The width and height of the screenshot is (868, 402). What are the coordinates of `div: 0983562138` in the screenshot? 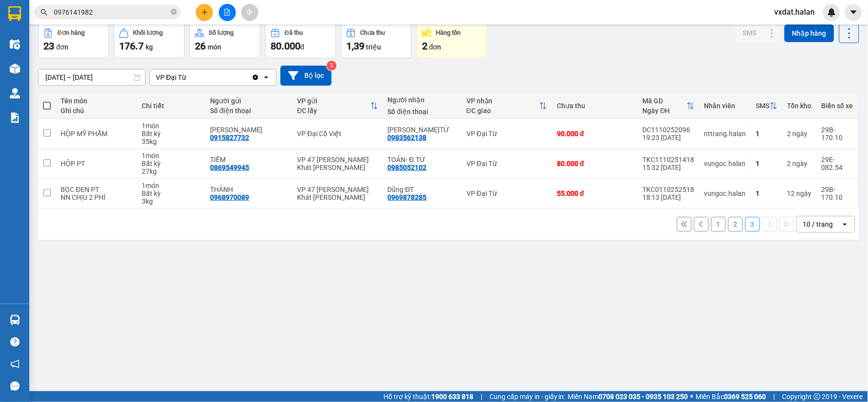 It's located at (407, 138).